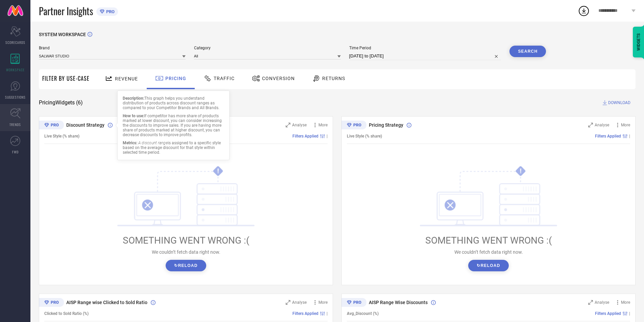 The height and width of the screenshot is (322, 644). I want to click on strong: How to use:, so click(133, 116).